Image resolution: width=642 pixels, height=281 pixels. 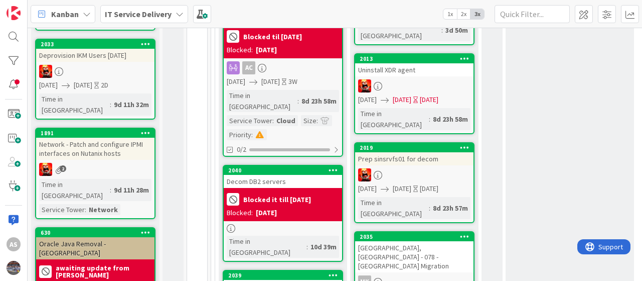 What do you see at coordinates (131, 190) in the screenshot?
I see `div: 9d 11h 28m` at bounding box center [131, 190].